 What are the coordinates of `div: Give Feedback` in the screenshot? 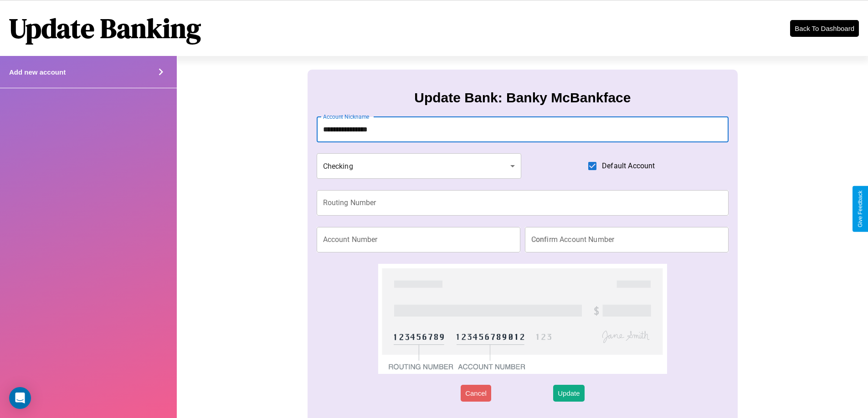 It's located at (860, 209).